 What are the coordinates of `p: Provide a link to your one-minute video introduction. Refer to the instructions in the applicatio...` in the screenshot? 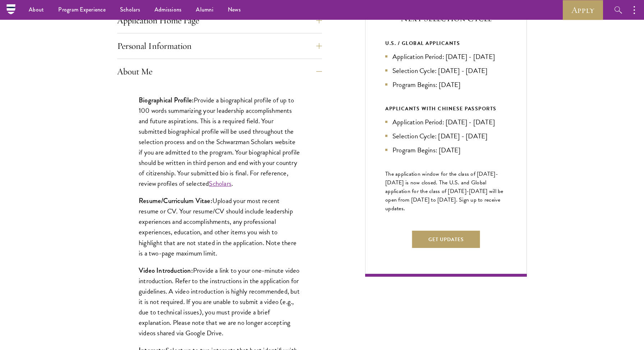 It's located at (219, 302).